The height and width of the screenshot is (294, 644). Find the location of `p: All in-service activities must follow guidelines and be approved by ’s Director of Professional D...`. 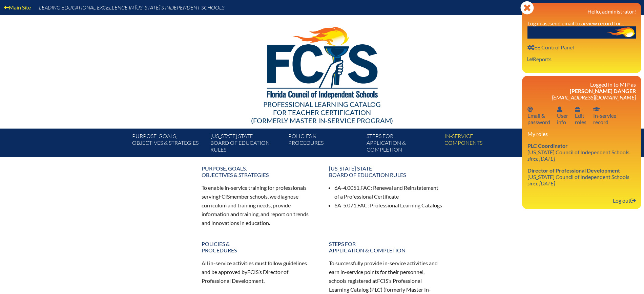

p: All in-service activities must follow guidelines and be approved by ’s Director of Professional D... is located at coordinates (259, 272).